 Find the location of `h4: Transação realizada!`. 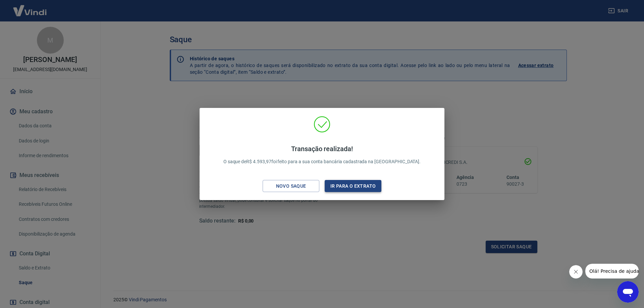

h4: Transação realizada! is located at coordinates (322, 149).